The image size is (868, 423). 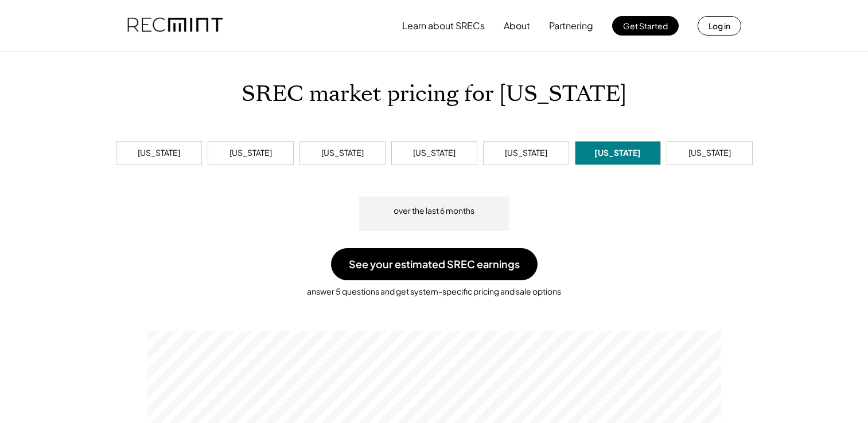 I want to click on div: over the last 6 months, so click(x=433, y=211).